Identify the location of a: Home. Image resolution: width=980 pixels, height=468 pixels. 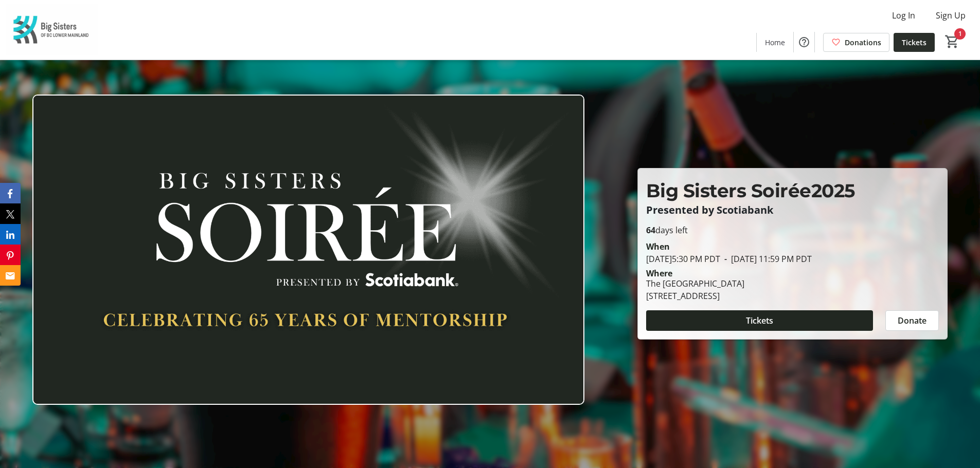
(774, 42).